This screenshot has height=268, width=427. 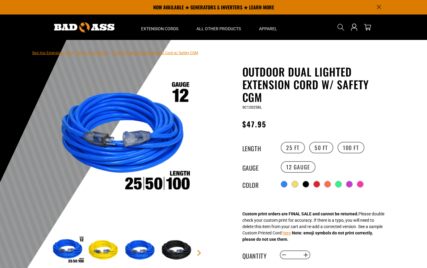 I want to click on img: Black, so click(x=177, y=250).